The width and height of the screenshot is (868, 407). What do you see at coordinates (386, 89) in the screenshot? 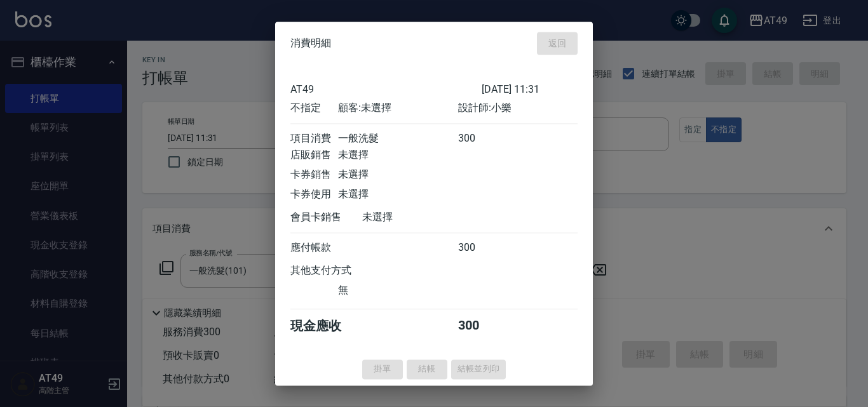
I see `div: AT49` at bounding box center [386, 89].